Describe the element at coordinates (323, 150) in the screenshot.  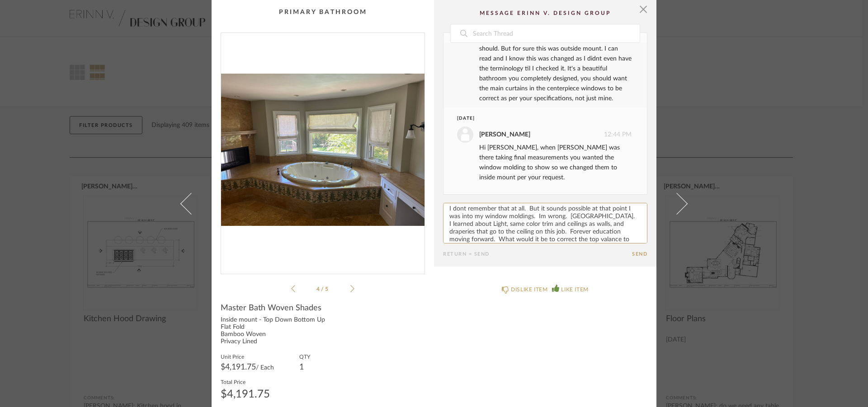
I see `div: 3` at that location.